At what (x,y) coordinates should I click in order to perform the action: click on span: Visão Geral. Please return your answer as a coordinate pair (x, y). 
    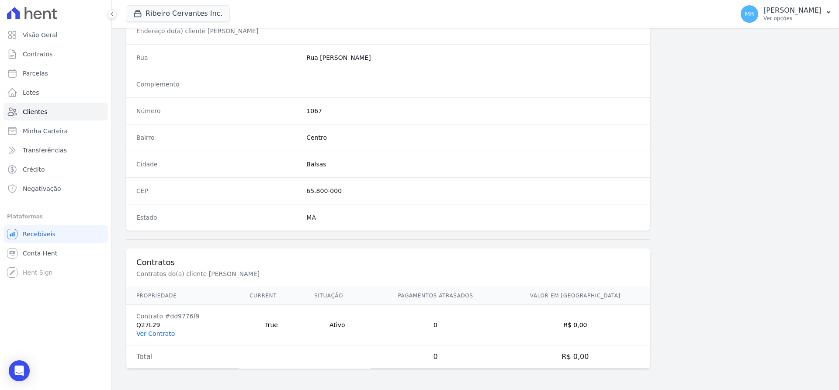
    Looking at the image, I should click on (40, 35).